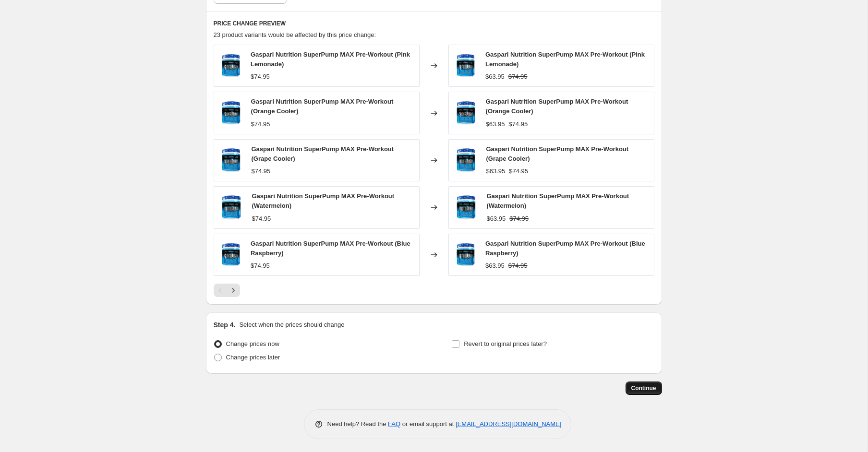  Describe the element at coordinates (644, 389) in the screenshot. I see `span: Continue` at that location.